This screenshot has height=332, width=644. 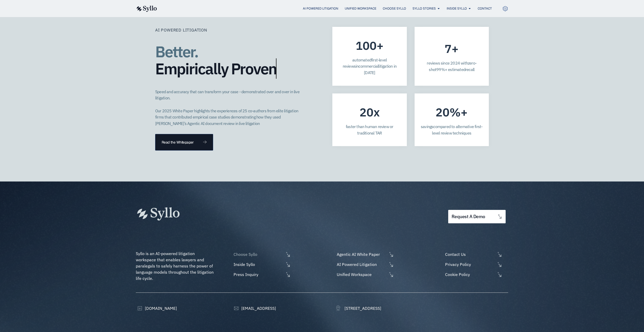 What do you see at coordinates (216, 69) in the screenshot?
I see `span: Empirically Proven​` at bounding box center [216, 69].